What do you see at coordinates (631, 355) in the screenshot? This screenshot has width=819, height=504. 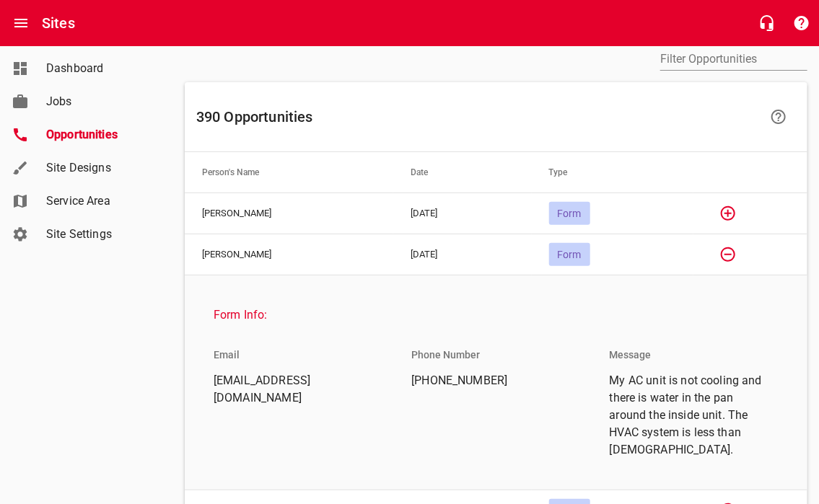 I see `li: Message` at bounding box center [631, 355].